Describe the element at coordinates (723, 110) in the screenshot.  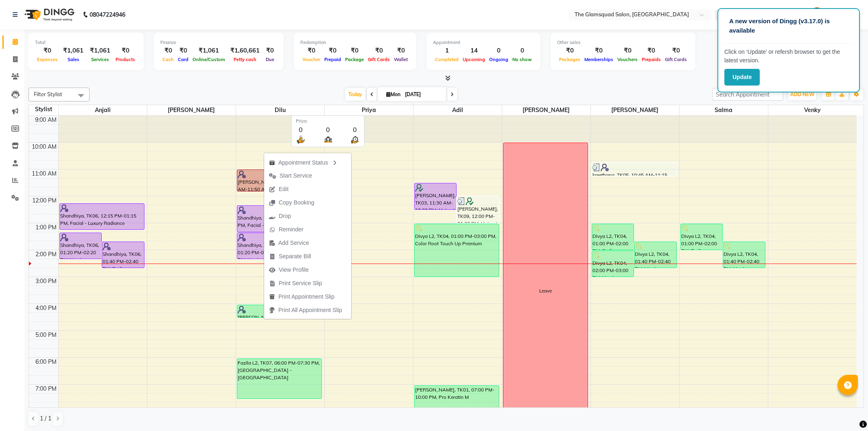
I see `span: Salma` at that location.